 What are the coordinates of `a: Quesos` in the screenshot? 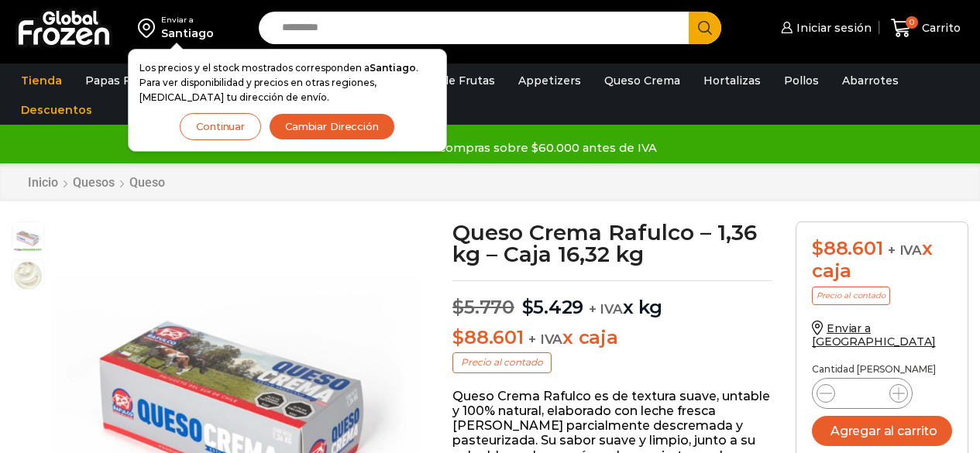 It's located at (94, 182).